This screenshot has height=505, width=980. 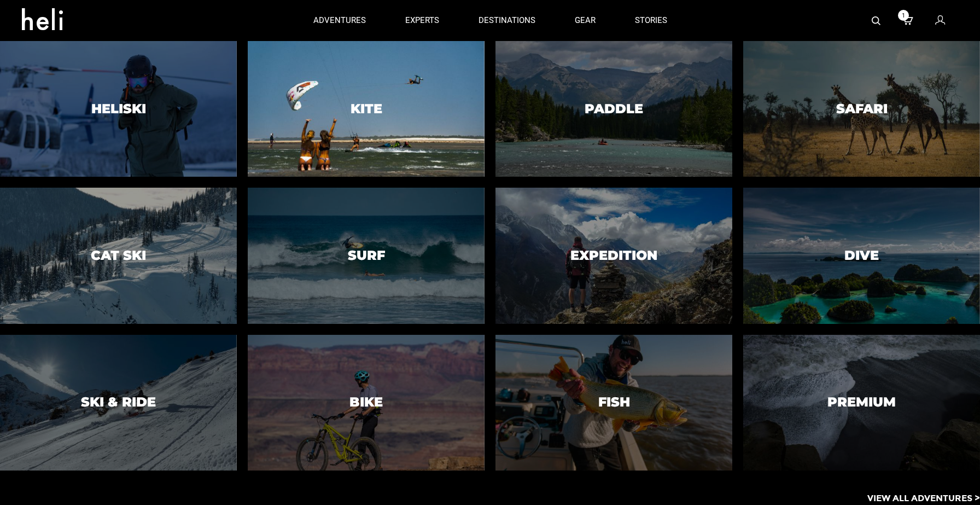 What do you see at coordinates (119, 109) in the screenshot?
I see `h3: Heliski` at bounding box center [119, 109].